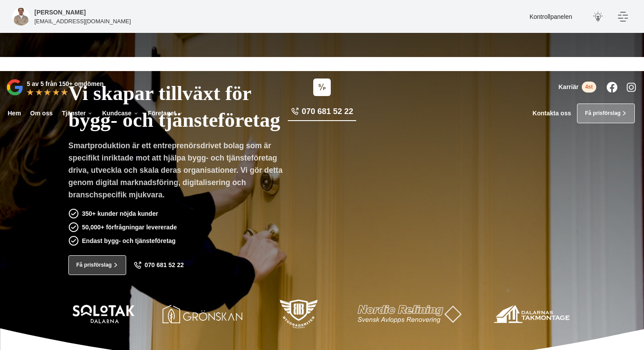 The height and width of the screenshot is (350, 644). Describe the element at coordinates (179, 171) in the screenshot. I see `p: Smartproduktion är ett entreprenörsdrivet bolag som är specifikt inriktade mot att hjälpa bygg- o...` at that location.